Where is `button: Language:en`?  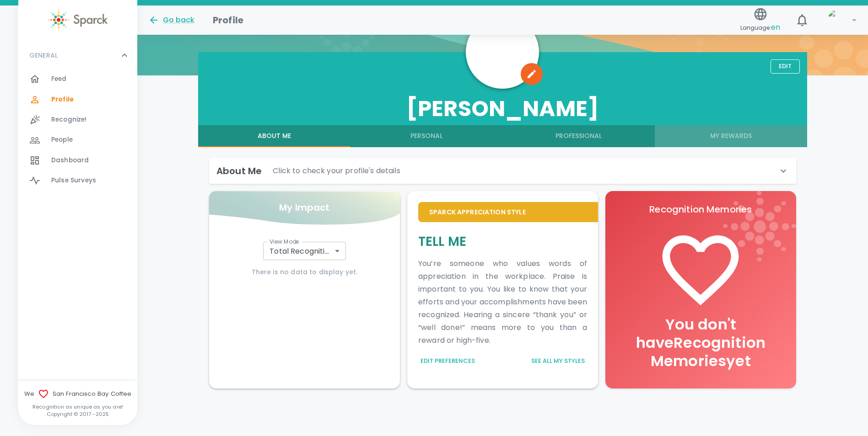
button: Language:en is located at coordinates (760, 20).